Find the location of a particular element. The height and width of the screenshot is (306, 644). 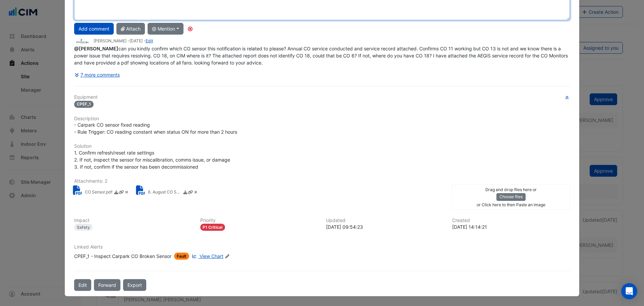

h6: Created is located at coordinates (511, 220).